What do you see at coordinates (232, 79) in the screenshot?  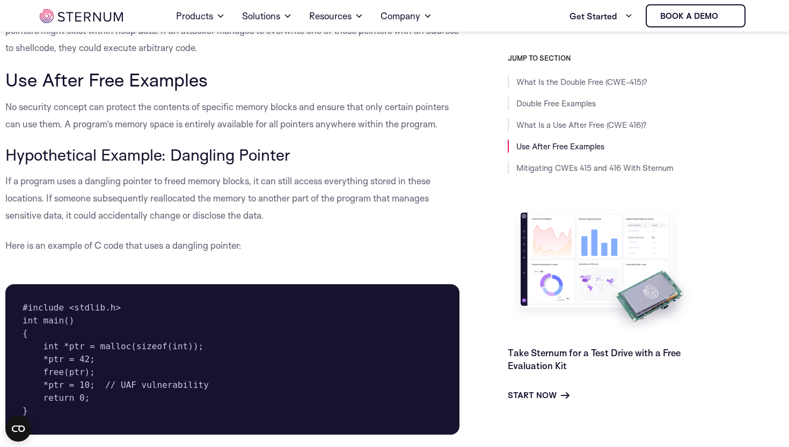 I see `h2: Use After Free Examples` at bounding box center [232, 79].